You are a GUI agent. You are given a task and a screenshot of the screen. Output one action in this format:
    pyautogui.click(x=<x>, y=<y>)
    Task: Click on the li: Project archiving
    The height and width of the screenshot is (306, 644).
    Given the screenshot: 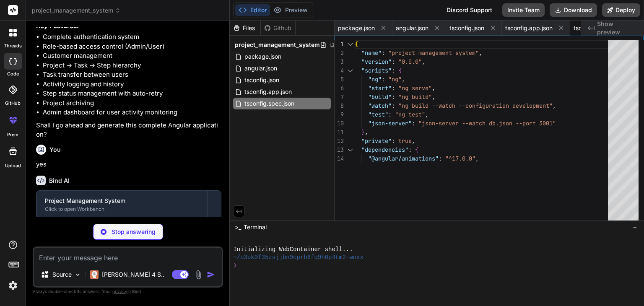 What is the action you would take?
    pyautogui.click(x=132, y=103)
    